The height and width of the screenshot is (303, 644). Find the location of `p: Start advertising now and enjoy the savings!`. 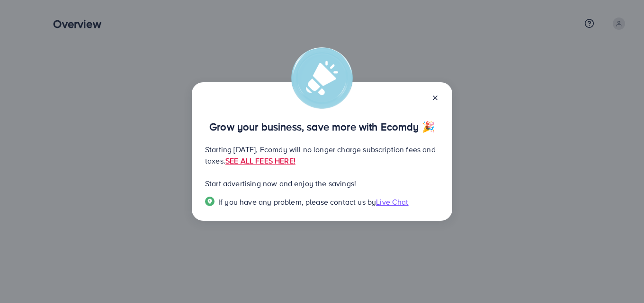

p: Start advertising now and enjoy the savings! is located at coordinates (322, 183).